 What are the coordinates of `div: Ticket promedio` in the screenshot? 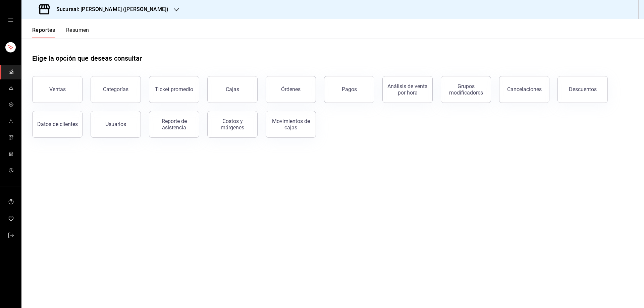 It's located at (174, 89).